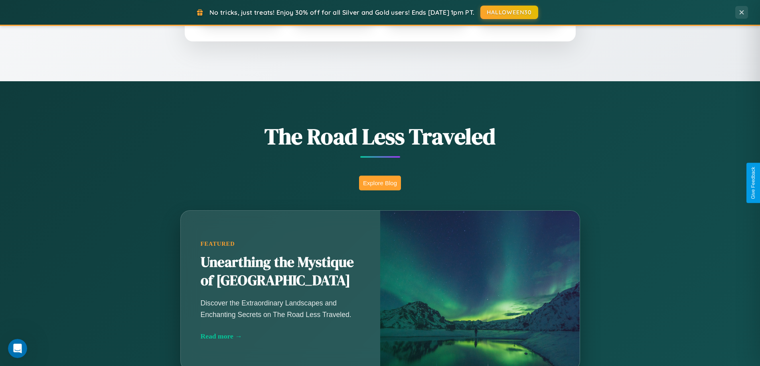 The height and width of the screenshot is (366, 760). Describe the element at coordinates (509, 12) in the screenshot. I see `button: HALLOWEEN30` at that location.